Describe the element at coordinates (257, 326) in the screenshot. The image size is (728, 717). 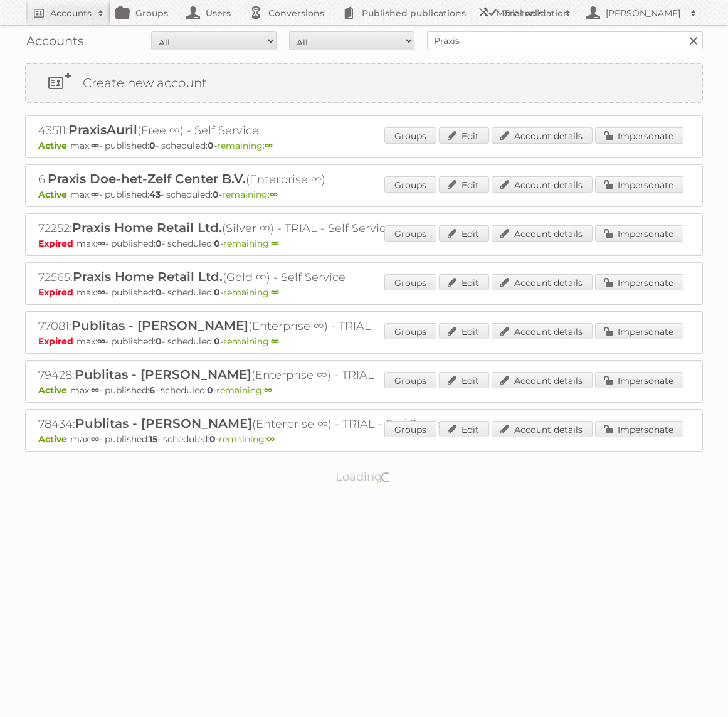
I see `h2: 77081: (Enterprise ∞) - TRIAL` at that location.